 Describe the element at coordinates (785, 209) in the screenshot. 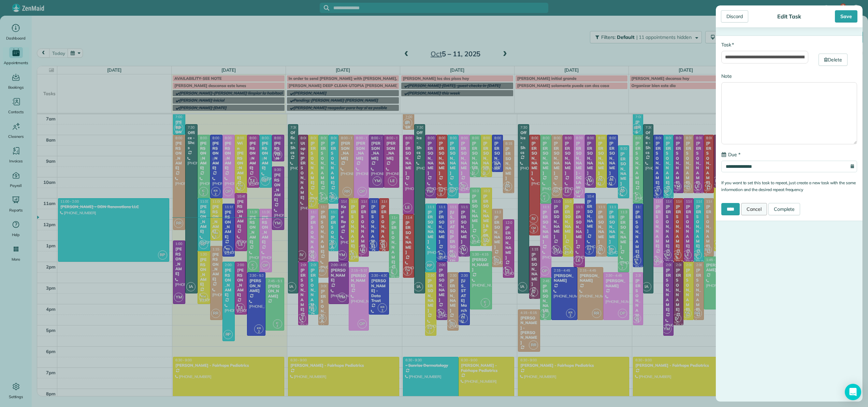

I see `a: Complete` at that location.